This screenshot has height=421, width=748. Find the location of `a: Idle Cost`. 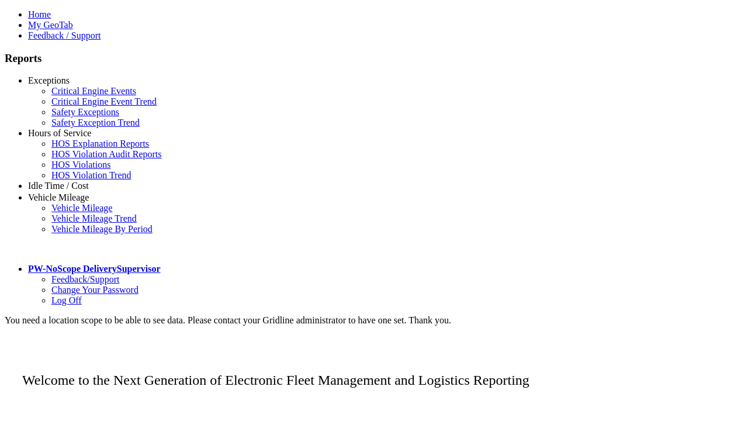

a: Idle Cost is located at coordinates (68, 196).